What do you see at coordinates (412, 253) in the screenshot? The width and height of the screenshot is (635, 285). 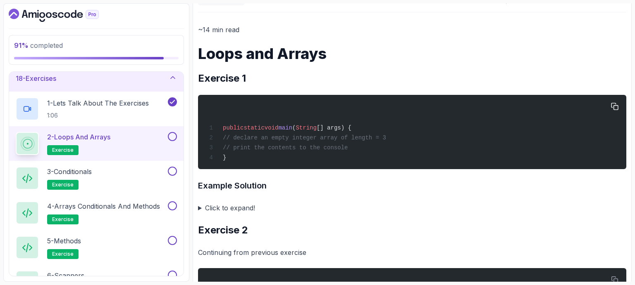 I see `p: Continuing from previous exercise` at bounding box center [412, 253].